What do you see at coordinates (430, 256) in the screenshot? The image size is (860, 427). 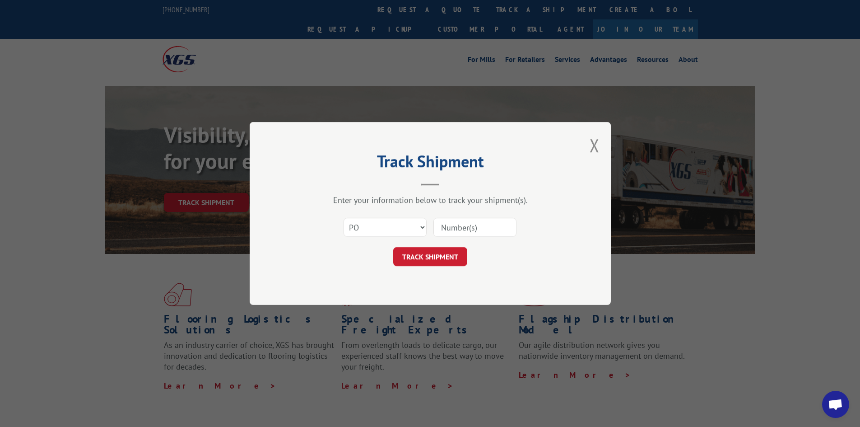 I see `button: TRACK SHIPMENT` at bounding box center [430, 256].